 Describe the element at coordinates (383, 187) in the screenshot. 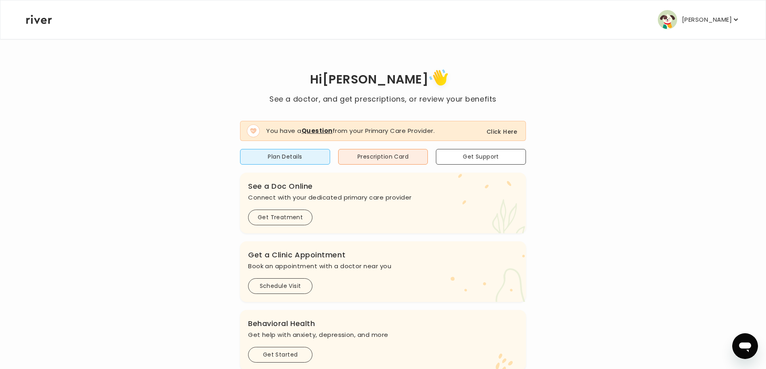

I see `h3: See a Doc Online` at that location.